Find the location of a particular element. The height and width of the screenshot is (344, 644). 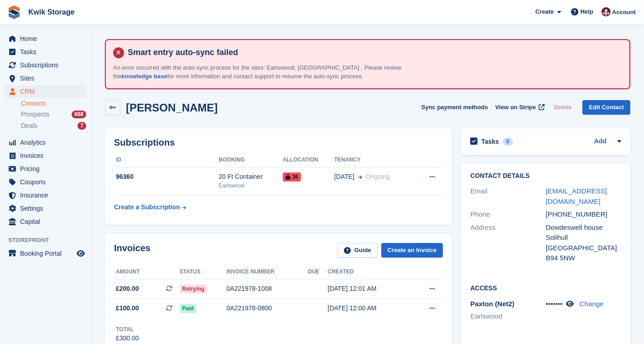

span: Capital is located at coordinates (48, 221).